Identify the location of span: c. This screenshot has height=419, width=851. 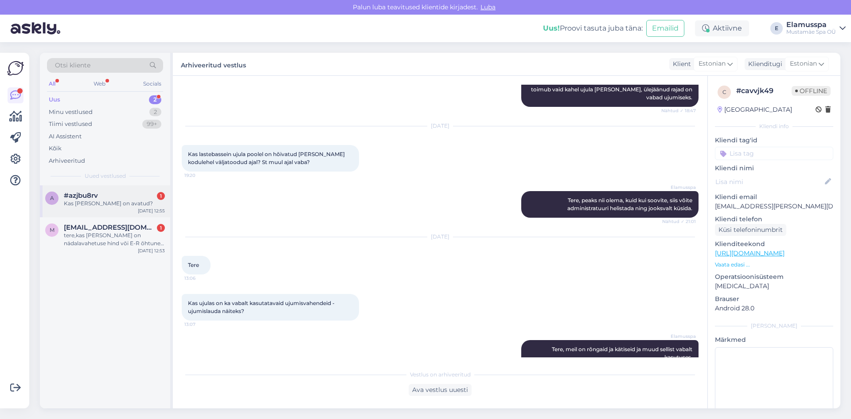
(724, 92).